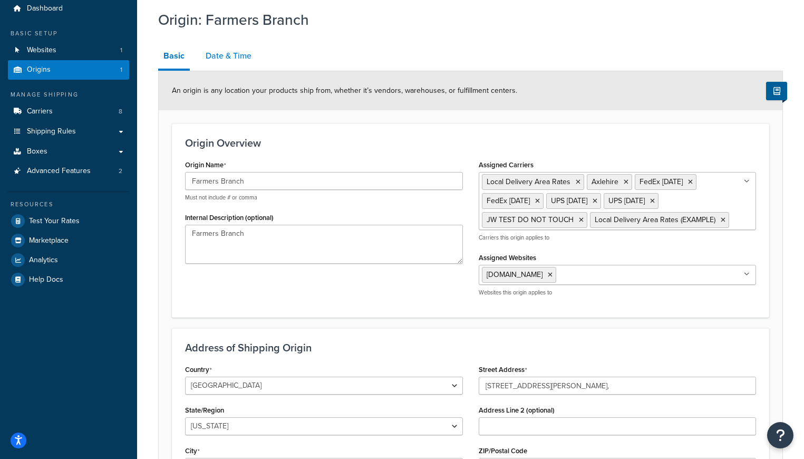 The image size is (804, 459). What do you see at coordinates (605, 181) in the screenshot?
I see `span: Axlehire` at bounding box center [605, 181].